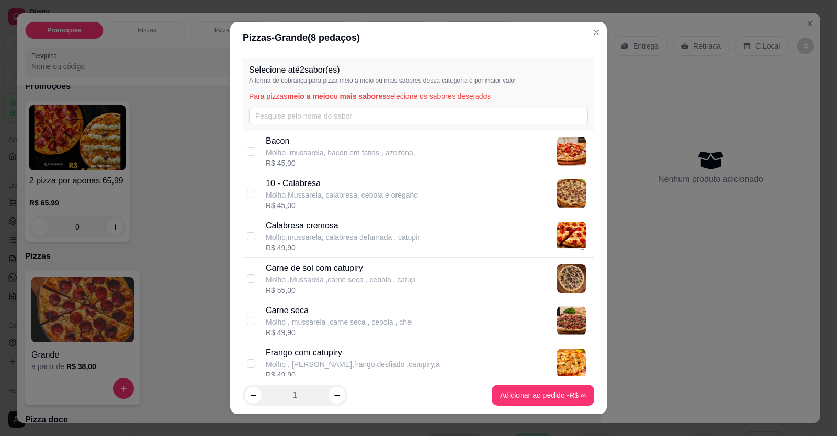  I want to click on div: Pizzas - Grande ( 8 pedaços), so click(418, 38).